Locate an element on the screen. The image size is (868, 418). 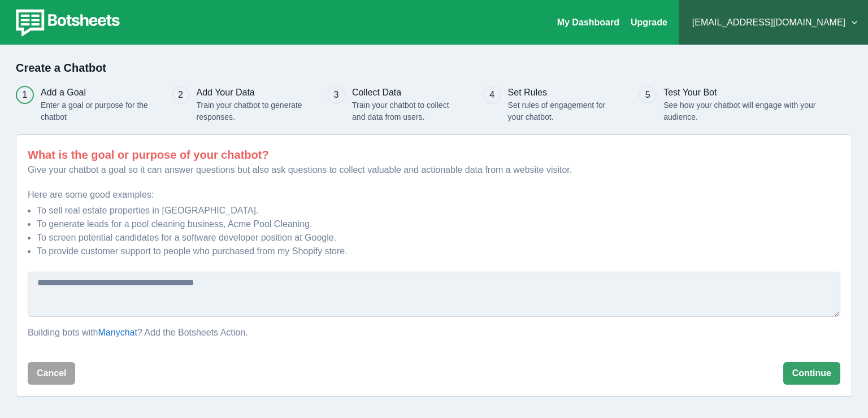
h3: Add a Goal is located at coordinates (95, 92).